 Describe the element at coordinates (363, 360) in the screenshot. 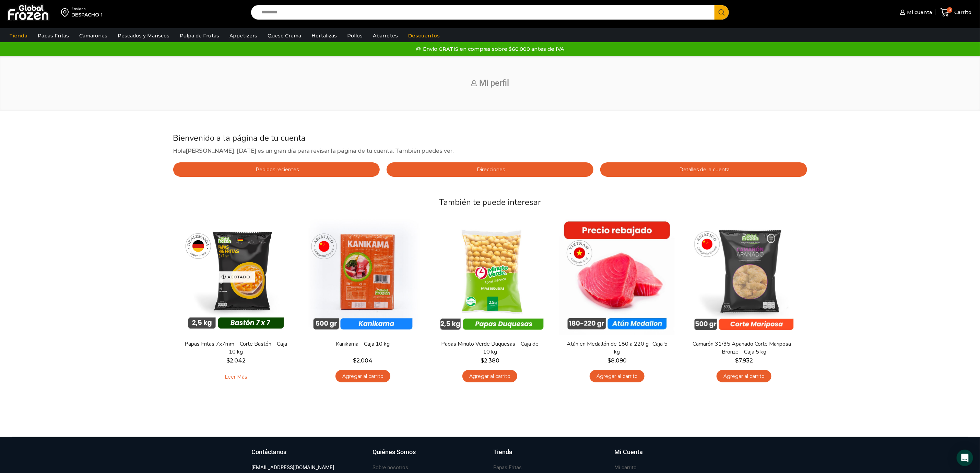

I see `bdi: 2.004` at that location.